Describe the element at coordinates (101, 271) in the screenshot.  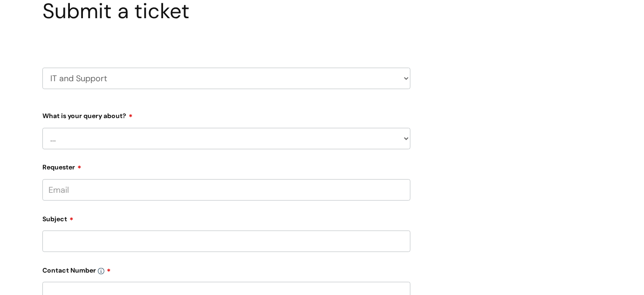
I see `img: info-icon.svg` at that location.